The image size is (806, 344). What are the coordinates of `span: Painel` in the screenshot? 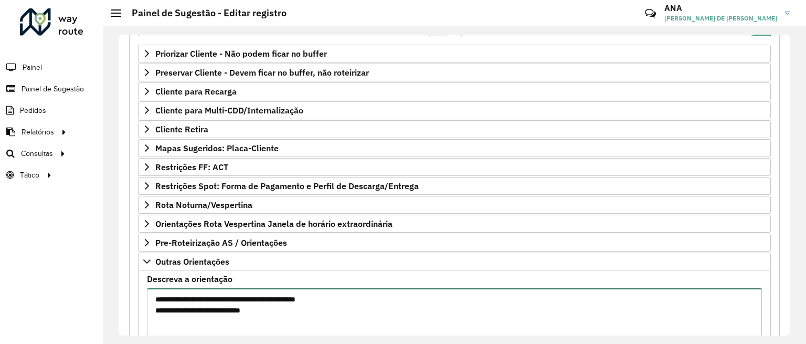 It's located at (32, 67).